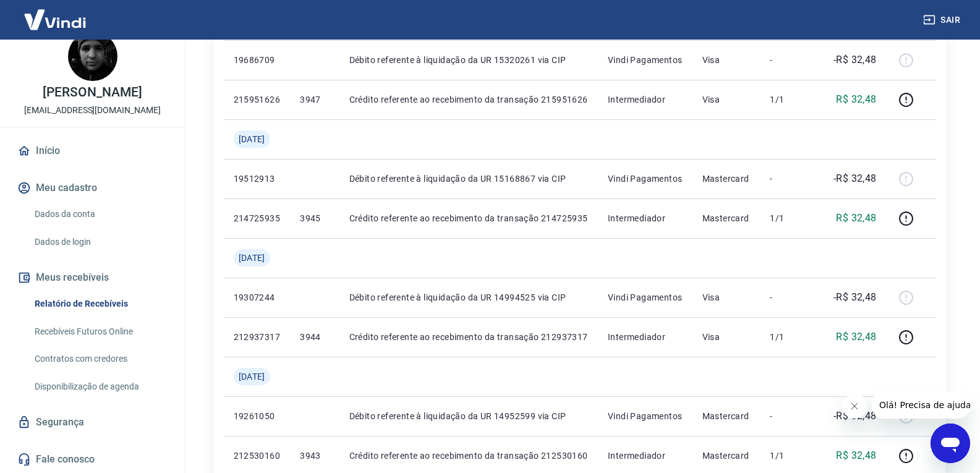  I want to click on button: Sair, so click(943, 20).